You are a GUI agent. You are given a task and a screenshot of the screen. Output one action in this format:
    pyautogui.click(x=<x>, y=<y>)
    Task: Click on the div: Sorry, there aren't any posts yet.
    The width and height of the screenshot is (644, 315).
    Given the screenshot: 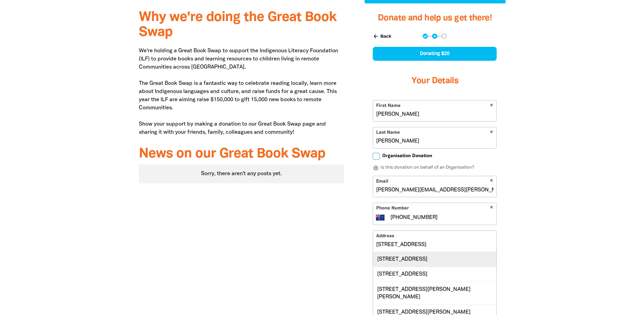 What is the action you would take?
    pyautogui.click(x=241, y=174)
    